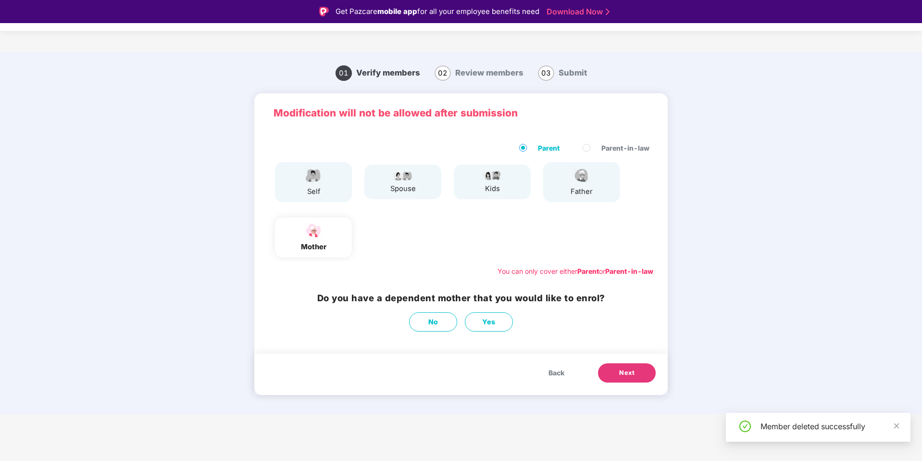 The width and height of the screenshot is (922, 461). Describe the element at coordinates (830, 426) in the screenshot. I see `div: Member deleted successfully` at that location.